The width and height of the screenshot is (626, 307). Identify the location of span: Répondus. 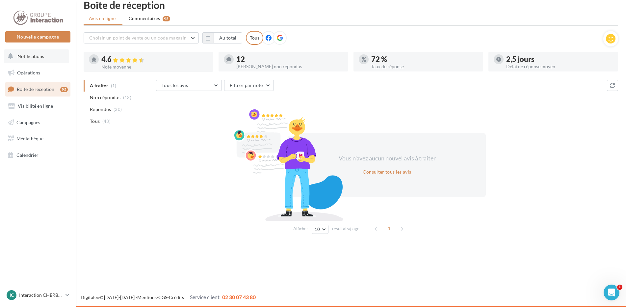
(100, 109).